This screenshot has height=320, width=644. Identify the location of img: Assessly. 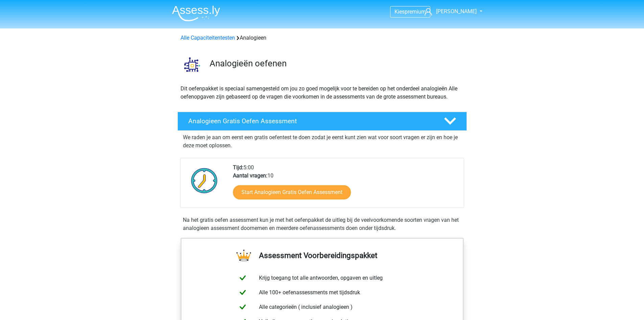
(196, 13).